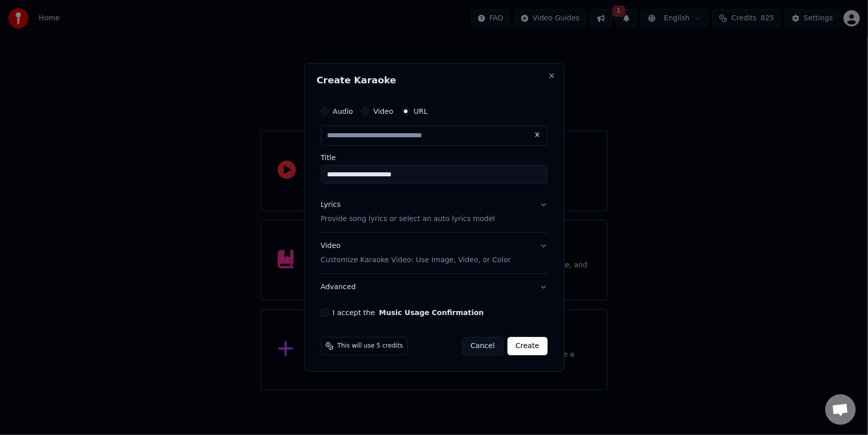 Image resolution: width=868 pixels, height=435 pixels. What do you see at coordinates (434, 287) in the screenshot?
I see `button: Advanced` at bounding box center [434, 287].